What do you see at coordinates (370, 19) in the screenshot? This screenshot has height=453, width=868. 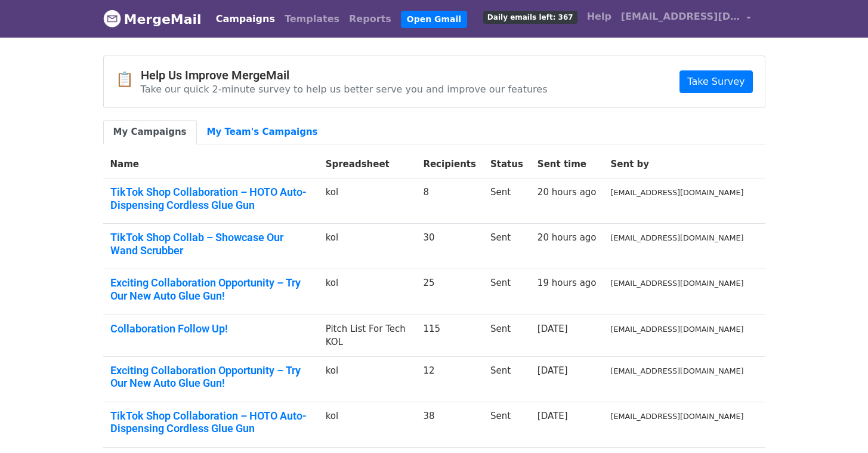 I see `a: Reports` at bounding box center [370, 19].